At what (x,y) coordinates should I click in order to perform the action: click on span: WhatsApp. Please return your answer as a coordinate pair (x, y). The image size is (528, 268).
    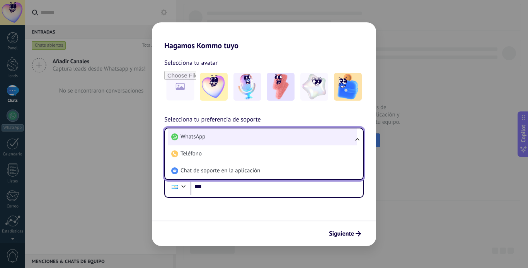
    Looking at the image, I should click on (193, 137).